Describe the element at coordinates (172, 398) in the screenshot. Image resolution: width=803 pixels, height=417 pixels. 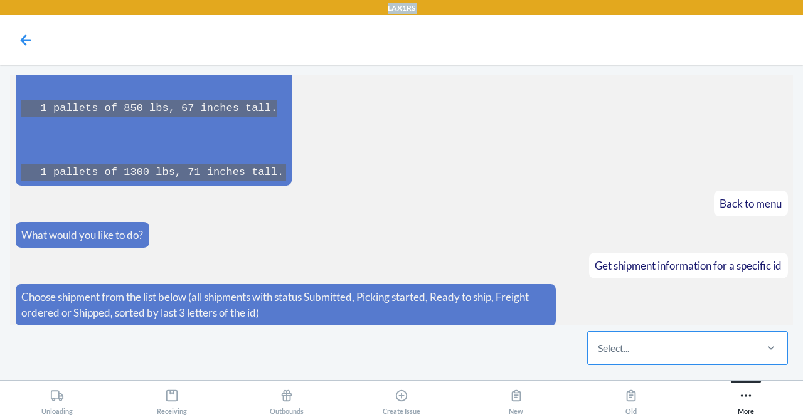
I see `button: Receiving` at that location.